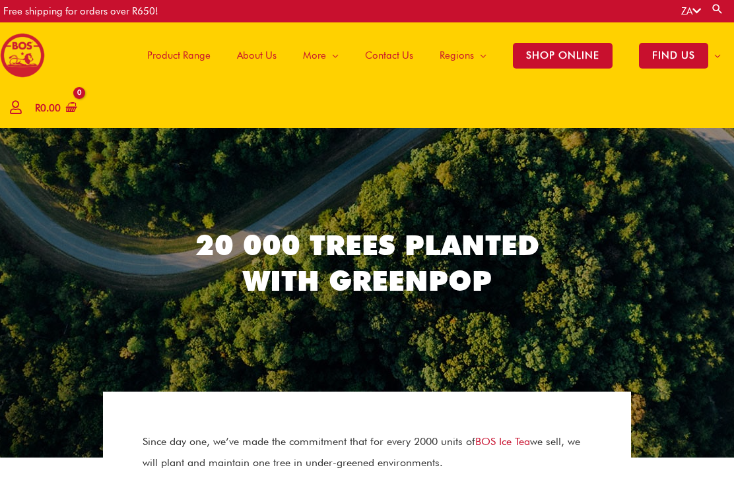 This screenshot has width=734, height=478. Describe the element at coordinates (502, 441) in the screenshot. I see `a: BOS Ice Tea` at that location.